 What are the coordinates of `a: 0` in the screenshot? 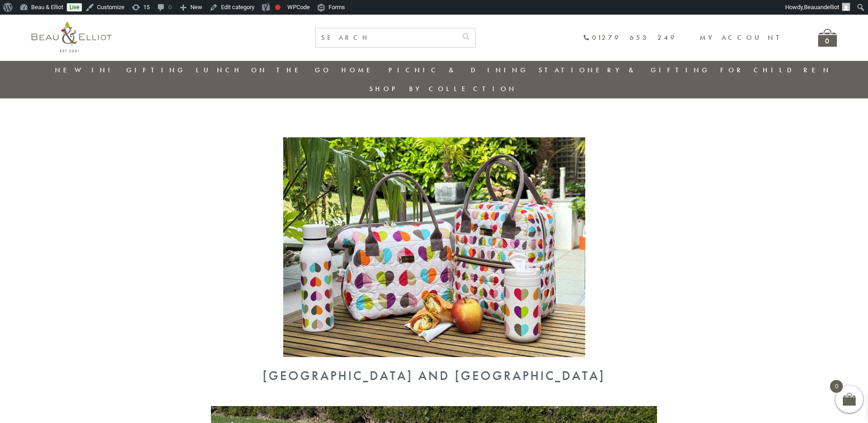 It's located at (828, 38).